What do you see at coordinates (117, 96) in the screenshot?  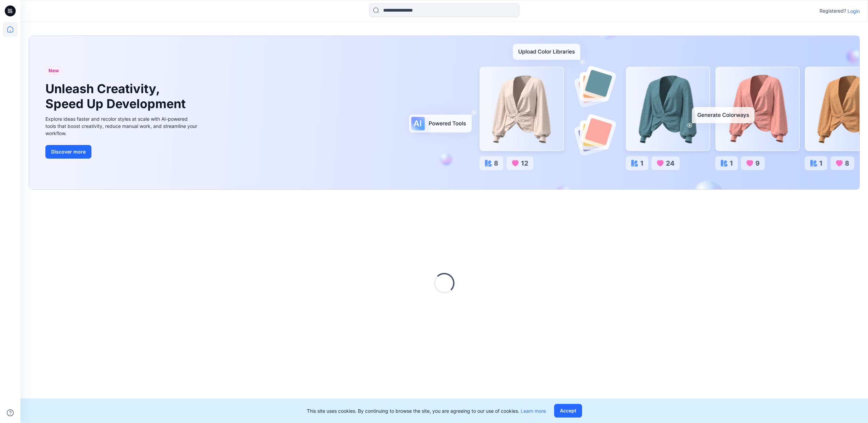 I see `h1: Unleash Creativity, Speed Up Development` at bounding box center [117, 96].